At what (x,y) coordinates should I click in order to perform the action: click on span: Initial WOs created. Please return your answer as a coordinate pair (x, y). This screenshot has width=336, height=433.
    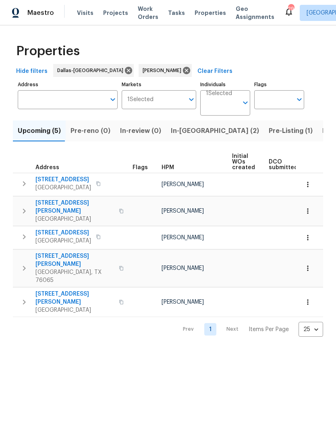
    Looking at the image, I should click on (243, 162).